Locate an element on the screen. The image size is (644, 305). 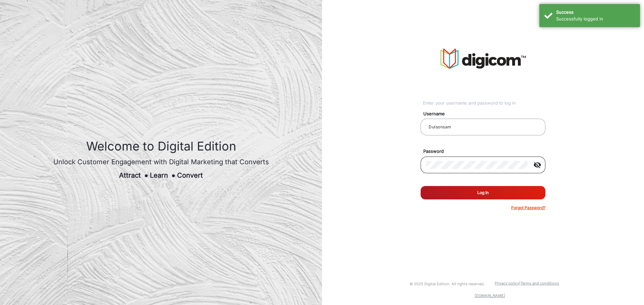
a: Privacy policy is located at coordinates (507, 283).